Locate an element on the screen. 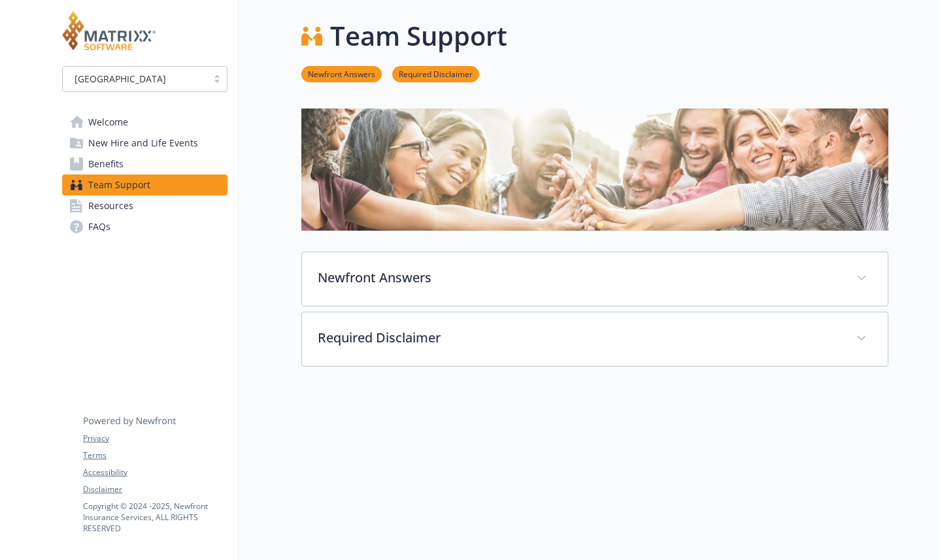  a: Resources is located at coordinates (144, 206).